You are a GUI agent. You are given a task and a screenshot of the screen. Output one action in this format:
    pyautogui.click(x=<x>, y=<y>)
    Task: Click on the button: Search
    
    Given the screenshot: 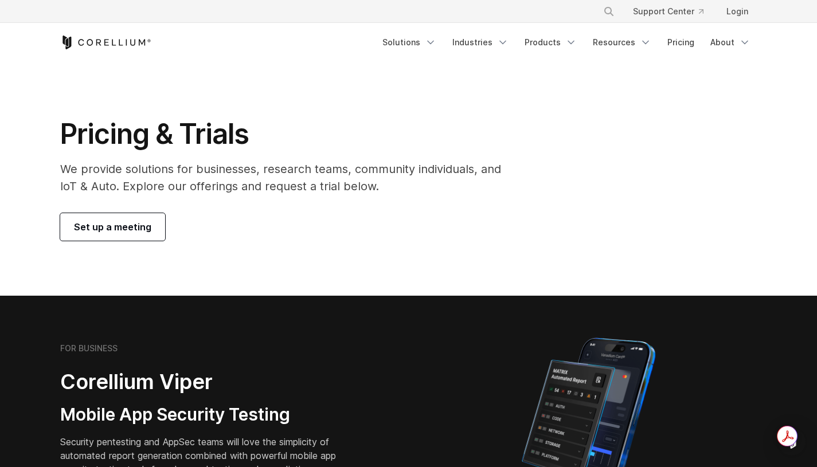 What is the action you would take?
    pyautogui.click(x=609, y=11)
    